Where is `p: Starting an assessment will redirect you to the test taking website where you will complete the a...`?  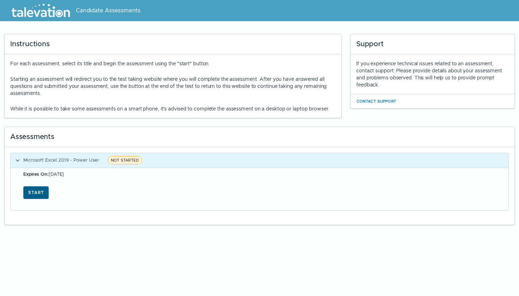
p: Starting an assessment will redirect you to the test taking website where you will complete the a... is located at coordinates (173, 86).